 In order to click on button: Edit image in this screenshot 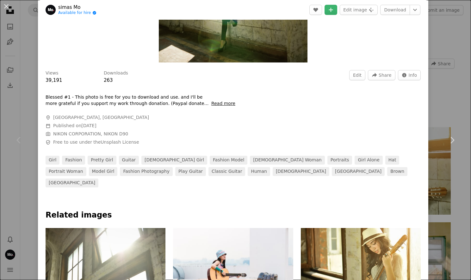, I will do `click(359, 10)`.